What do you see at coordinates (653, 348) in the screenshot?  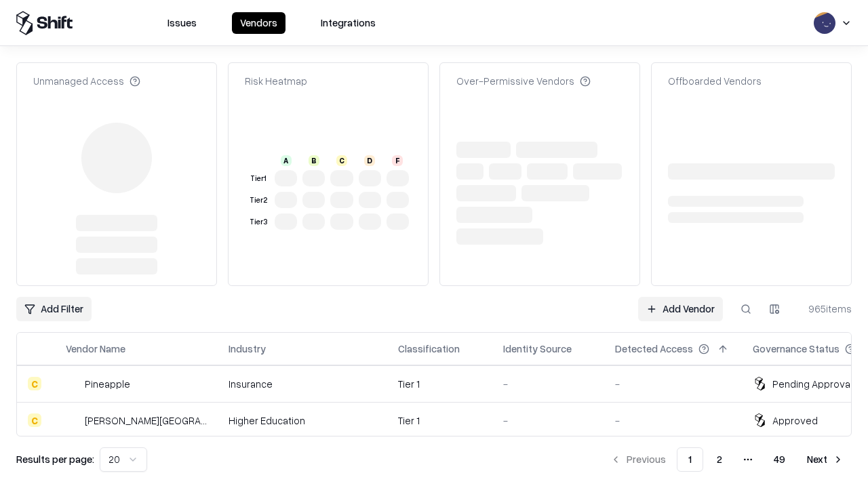 I see `div: Detected Access` at bounding box center [653, 348].